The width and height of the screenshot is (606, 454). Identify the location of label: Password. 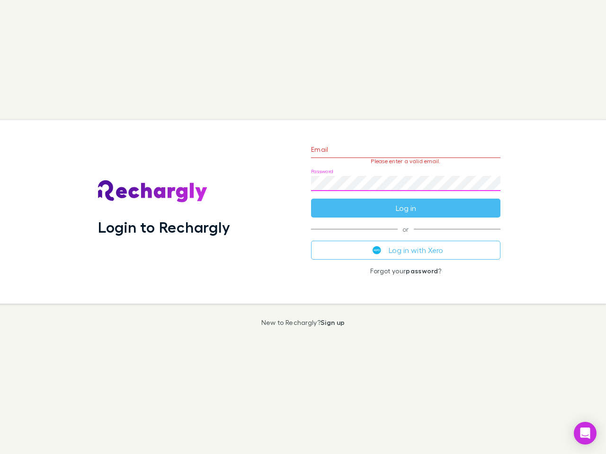
(322, 171).